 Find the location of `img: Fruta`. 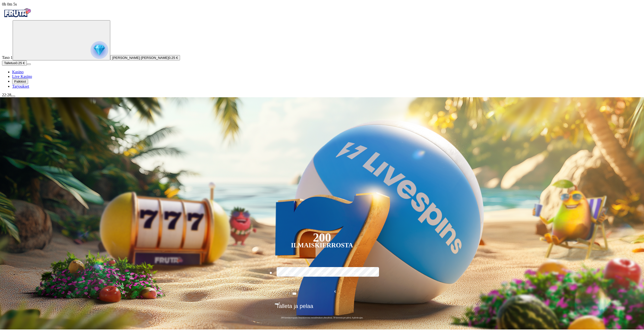

img: Fruta is located at coordinates (17, 13).